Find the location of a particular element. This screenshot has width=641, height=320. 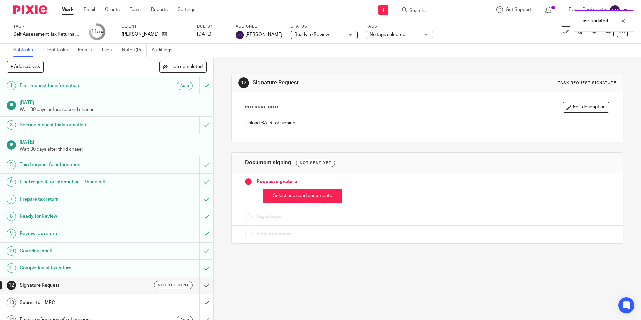

h1: Review tax return is located at coordinates (77, 234).